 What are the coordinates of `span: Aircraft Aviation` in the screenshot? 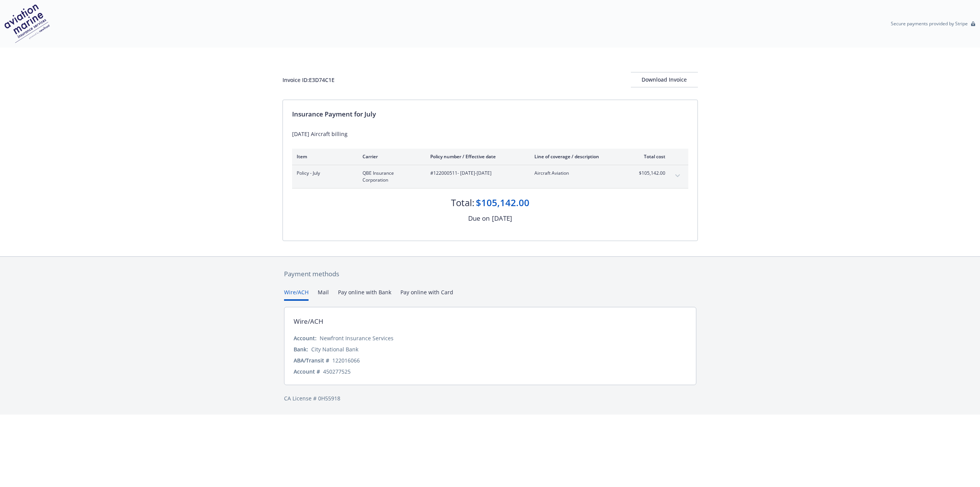 It's located at (580, 173).